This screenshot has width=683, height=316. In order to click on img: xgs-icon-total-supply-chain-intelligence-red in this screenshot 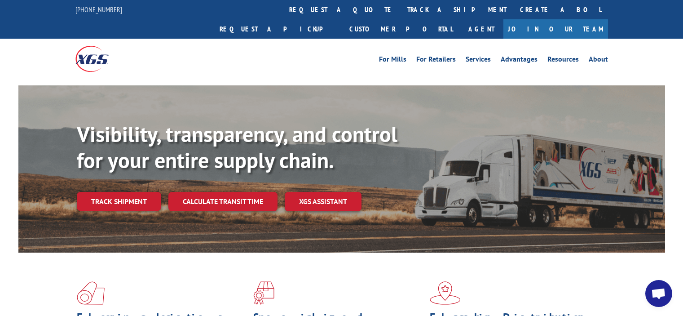, I will do `click(91, 293)`.